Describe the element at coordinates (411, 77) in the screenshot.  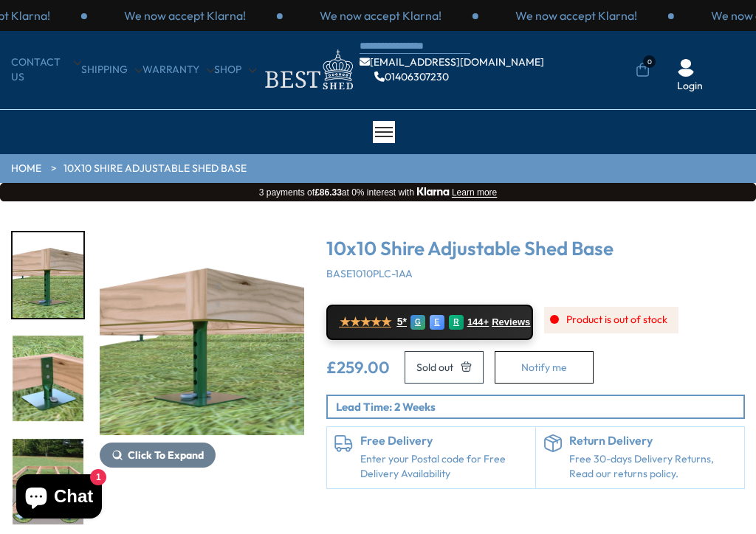
I see `a: 01406307230` at that location.